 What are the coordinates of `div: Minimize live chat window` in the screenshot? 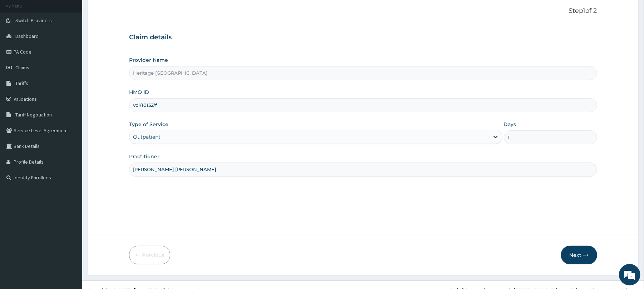 It's located at (126, 12).